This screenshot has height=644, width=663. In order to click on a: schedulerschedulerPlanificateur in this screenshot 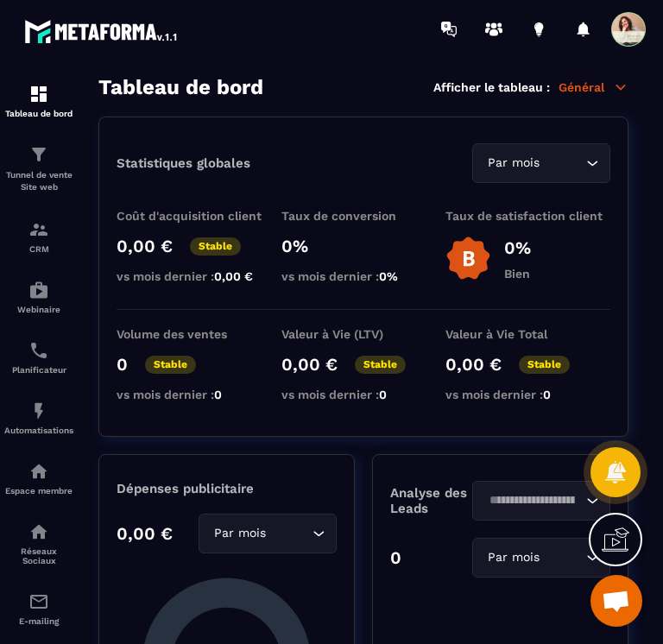, I will do `click(39, 357)`.